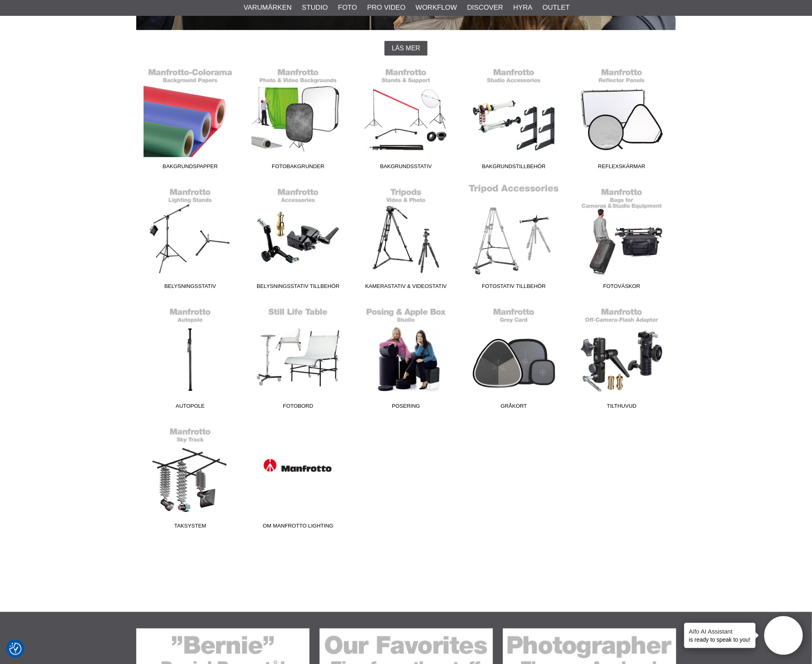  Describe the element at coordinates (406, 287) in the screenshot. I see `span: Kamerastativ & Videostativ` at that location.